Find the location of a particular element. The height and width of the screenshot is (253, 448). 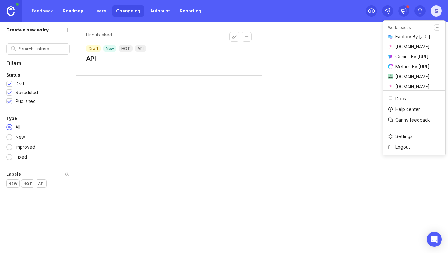

div: Draft is located at coordinates (21, 84).